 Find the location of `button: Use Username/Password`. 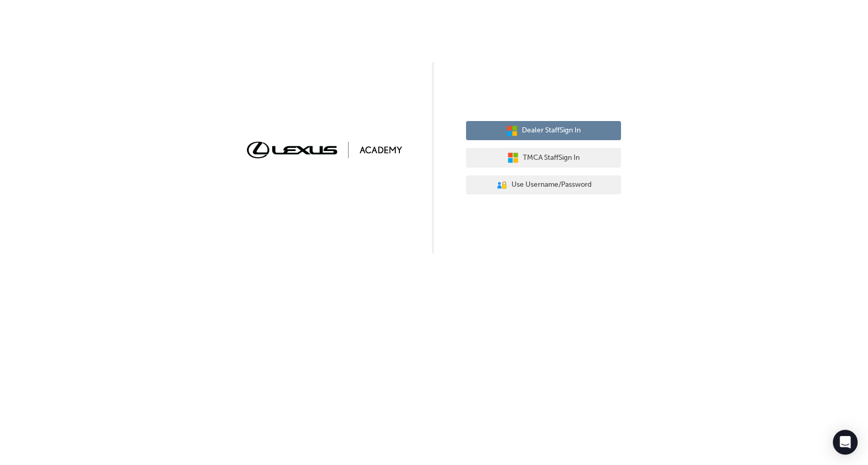

button: Use Username/Password is located at coordinates (544, 185).